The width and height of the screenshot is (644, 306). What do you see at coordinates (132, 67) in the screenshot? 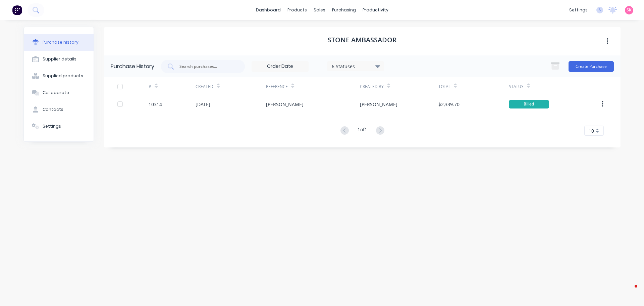
I see `div: Purchase History` at bounding box center [132, 67].